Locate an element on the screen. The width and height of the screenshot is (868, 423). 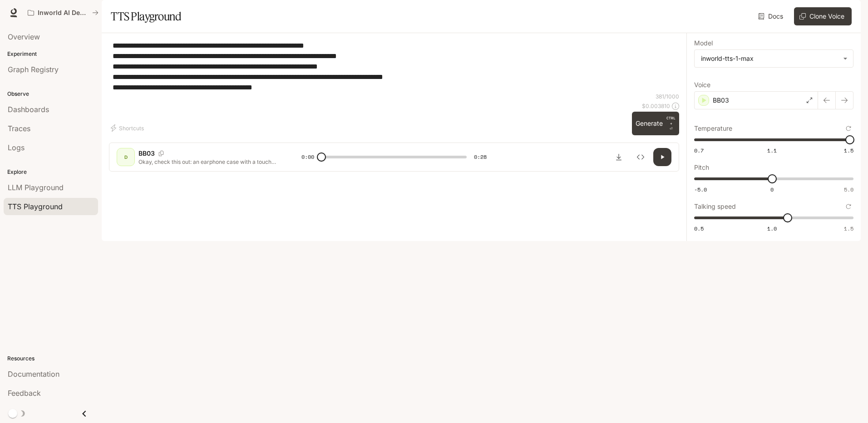
button: Shortcuts is located at coordinates (128, 128).